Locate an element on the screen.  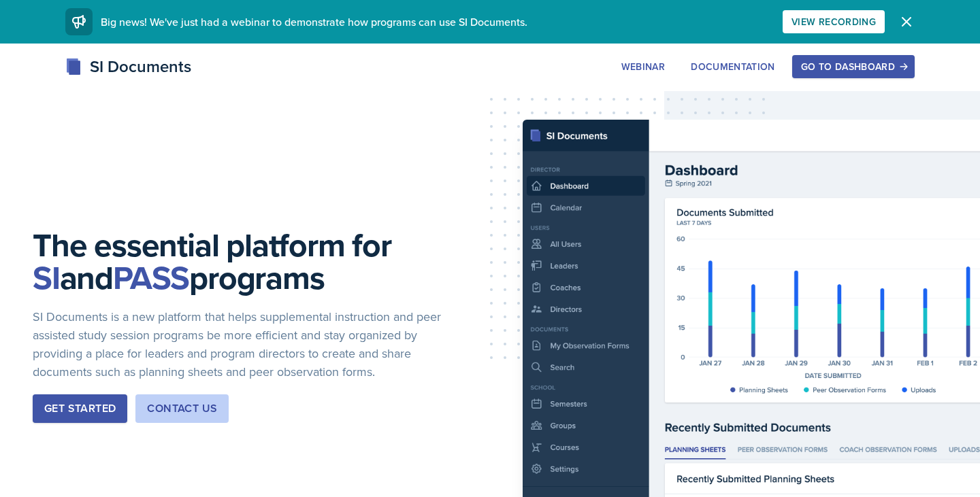
button: Webinar is located at coordinates (643, 67).